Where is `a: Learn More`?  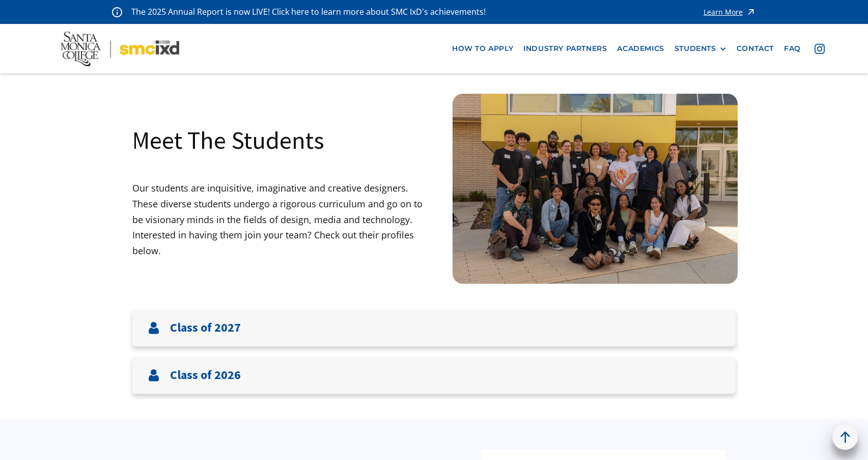 a: Learn More is located at coordinates (729, 12).